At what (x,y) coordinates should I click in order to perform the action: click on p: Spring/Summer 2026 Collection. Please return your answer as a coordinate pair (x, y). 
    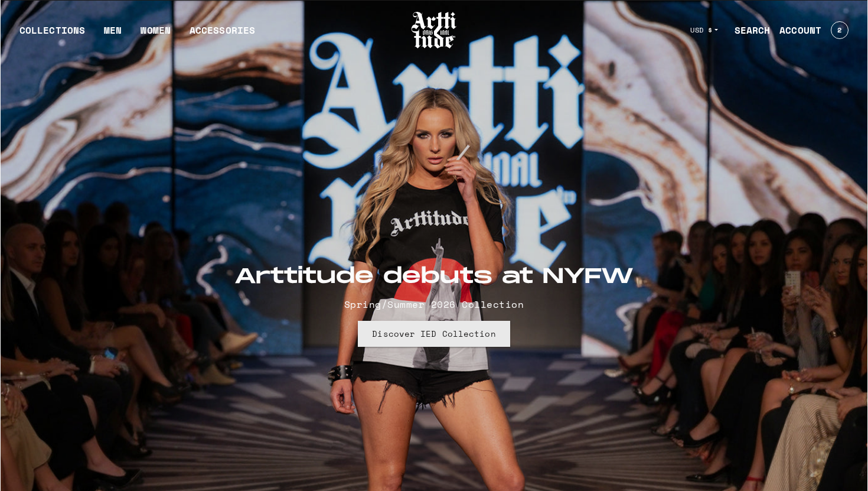
    Looking at the image, I should click on (434, 304).